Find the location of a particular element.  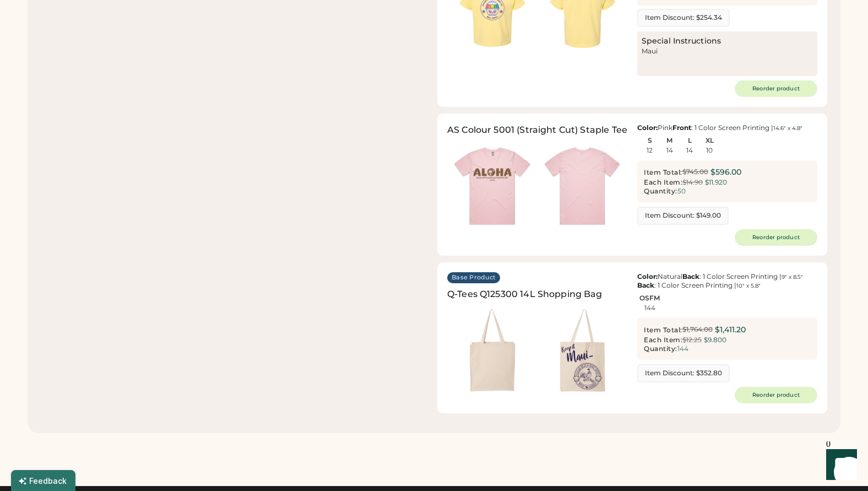

strong: Front is located at coordinates (682, 128).